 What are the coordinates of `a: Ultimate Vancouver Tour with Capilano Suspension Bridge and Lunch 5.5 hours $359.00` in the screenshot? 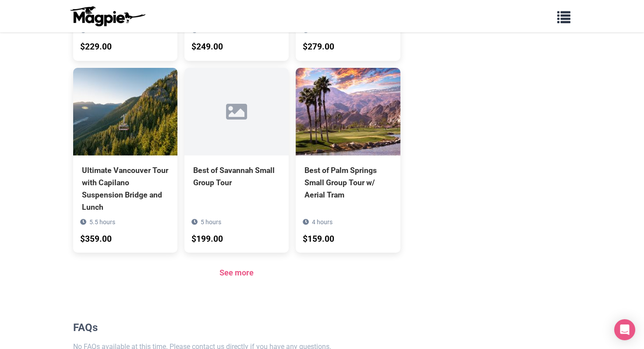 It's located at (125, 160).